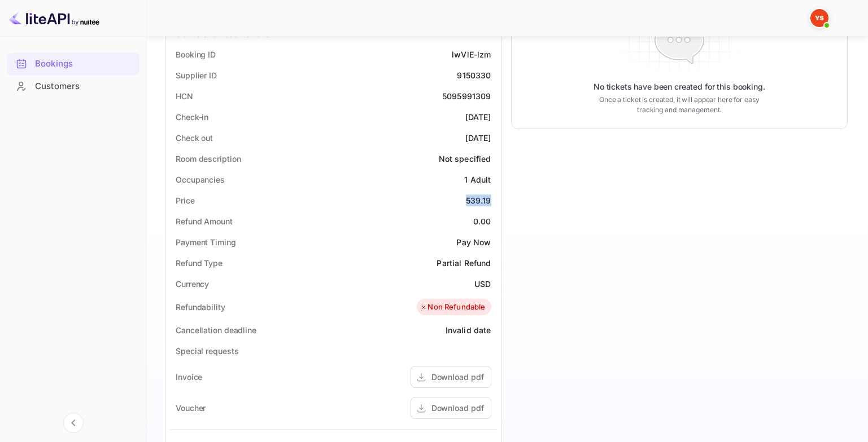  I want to click on div: 5095991309, so click(466, 96).